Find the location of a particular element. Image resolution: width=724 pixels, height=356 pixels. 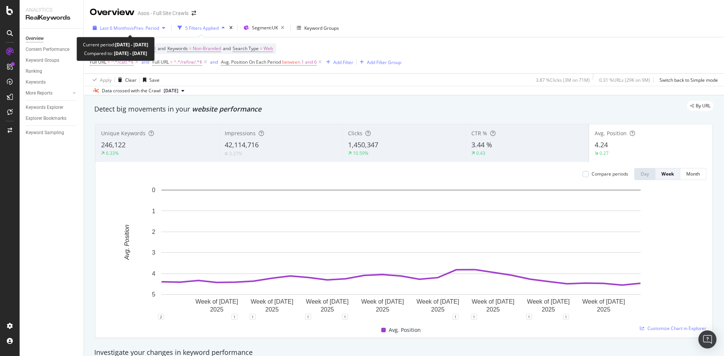

span: 42,114,716 is located at coordinates (242, 145).